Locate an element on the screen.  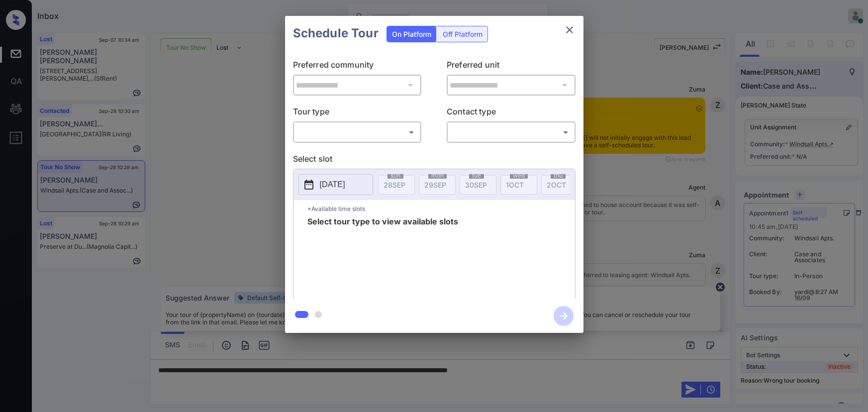
p: Preferred unit is located at coordinates (511, 67).